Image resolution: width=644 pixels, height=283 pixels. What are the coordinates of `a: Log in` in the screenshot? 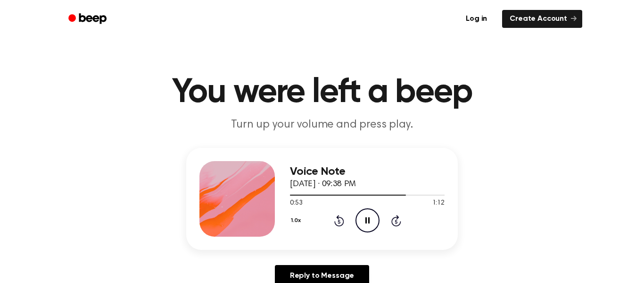 It's located at (476, 19).